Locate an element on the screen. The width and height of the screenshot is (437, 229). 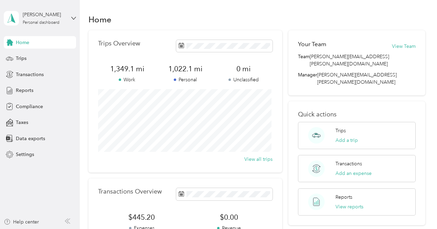
div: Personal dashboard is located at coordinates (41, 23).